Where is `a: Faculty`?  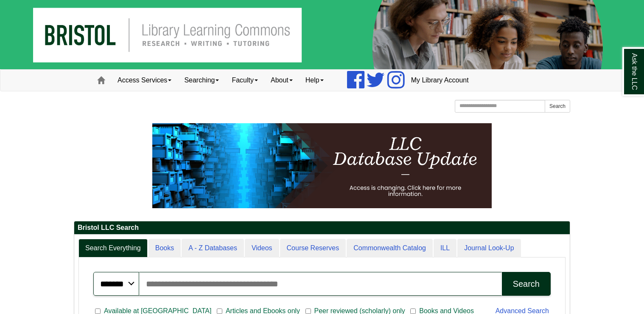
a: Faculty is located at coordinates (245, 80).